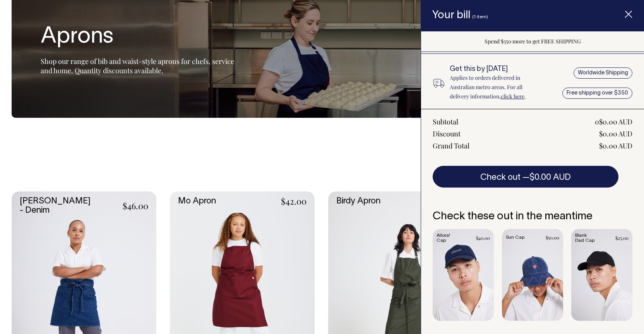 The width and height of the screenshot is (644, 334). I want to click on span: (1 item), so click(480, 17).